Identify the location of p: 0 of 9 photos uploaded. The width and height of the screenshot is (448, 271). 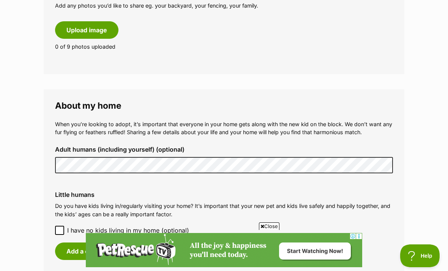
(224, 46).